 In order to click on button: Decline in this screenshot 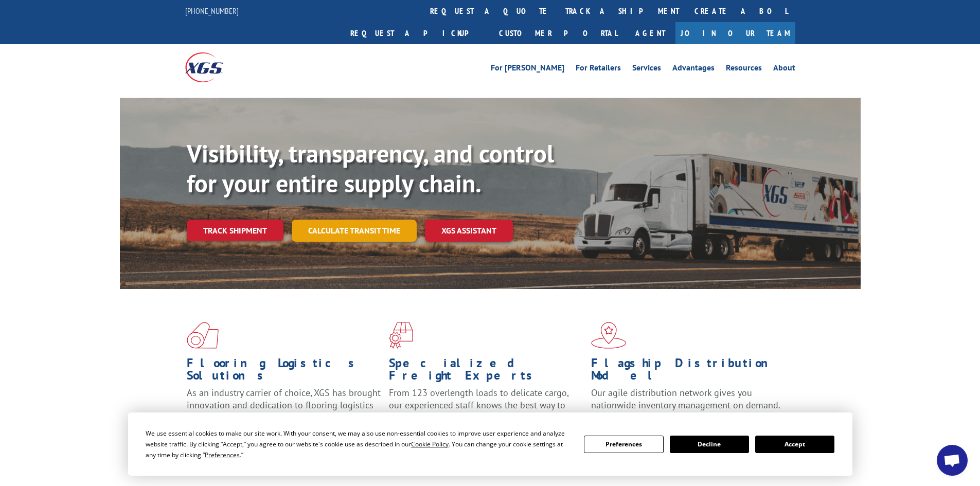, I will do `click(710, 444)`.